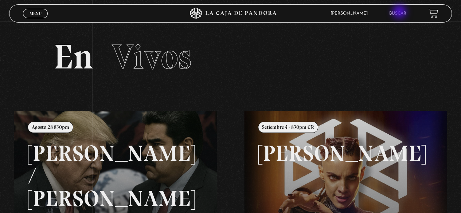 This screenshot has width=461, height=213. What do you see at coordinates (151, 57) in the screenshot?
I see `span: Vivos` at bounding box center [151, 57].